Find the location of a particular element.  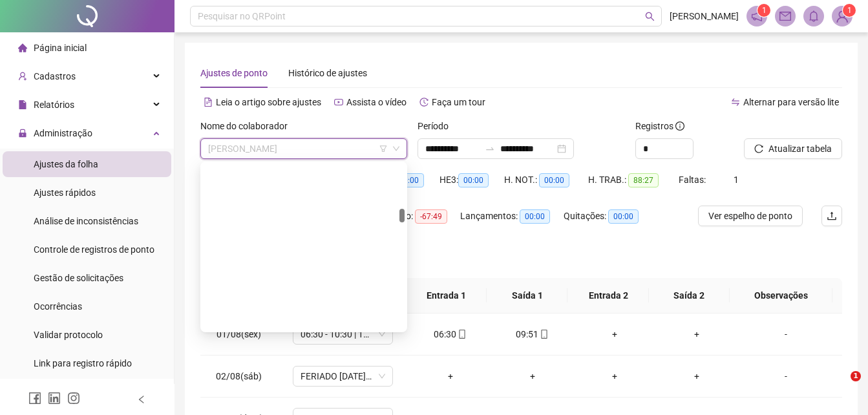

span: Controle de registros de ponto is located at coordinates (94, 249).